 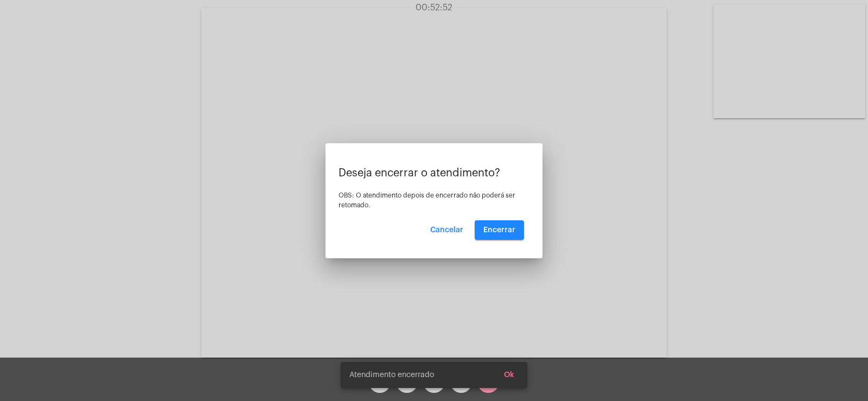 What do you see at coordinates (434, 8) in the screenshot?
I see `span: 00:52:52` at bounding box center [434, 8].